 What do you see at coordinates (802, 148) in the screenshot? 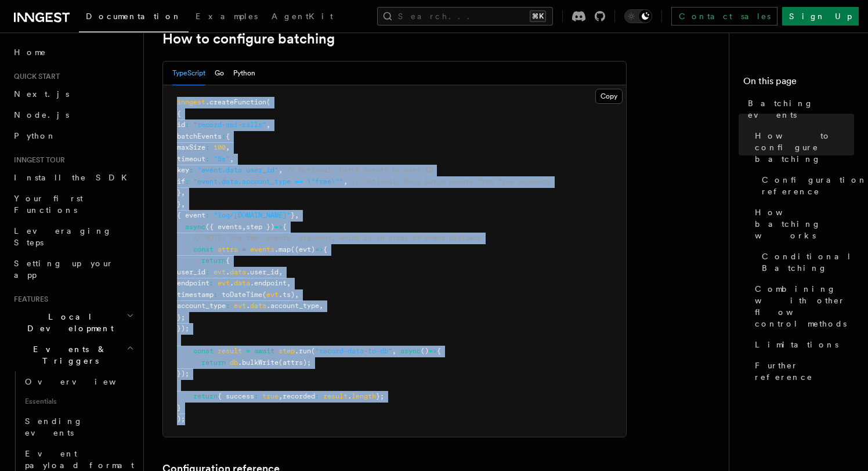
I see `a: How to configure batching` at bounding box center [802, 148].